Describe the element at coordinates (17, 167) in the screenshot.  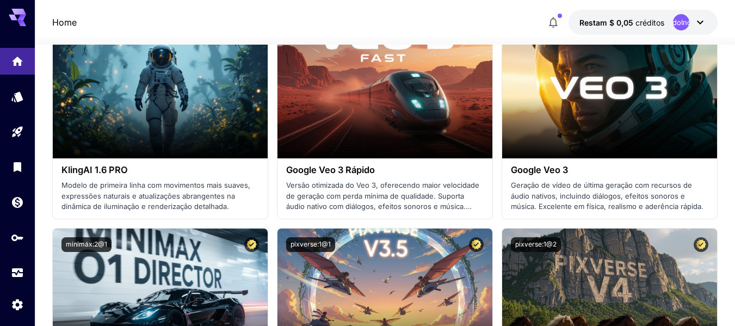
I see `div: Biblioteca` at that location.